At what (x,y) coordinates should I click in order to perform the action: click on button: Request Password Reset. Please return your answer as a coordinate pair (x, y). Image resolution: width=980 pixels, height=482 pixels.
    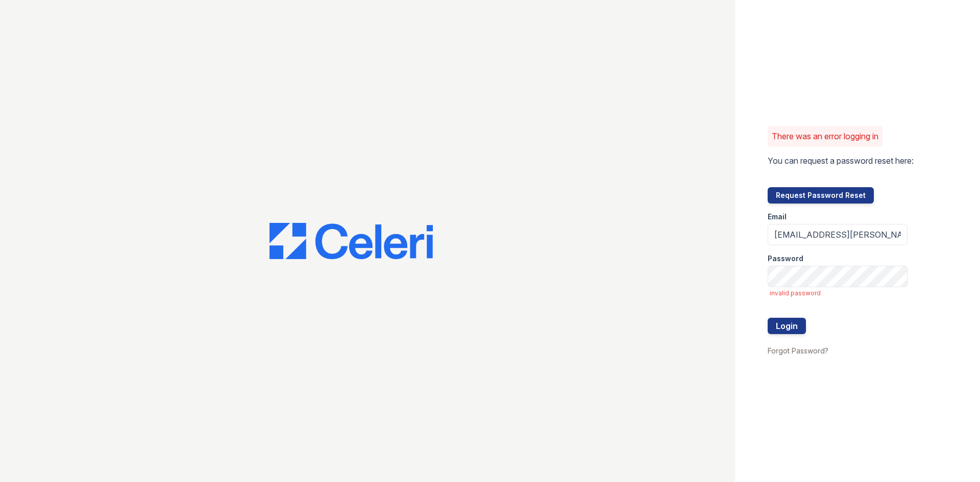
    Looking at the image, I should click on (821, 195).